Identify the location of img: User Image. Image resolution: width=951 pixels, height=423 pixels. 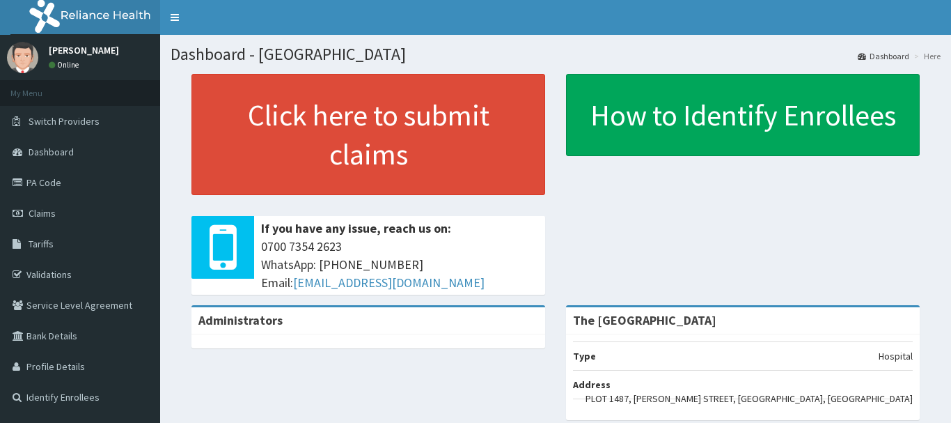
(22, 57).